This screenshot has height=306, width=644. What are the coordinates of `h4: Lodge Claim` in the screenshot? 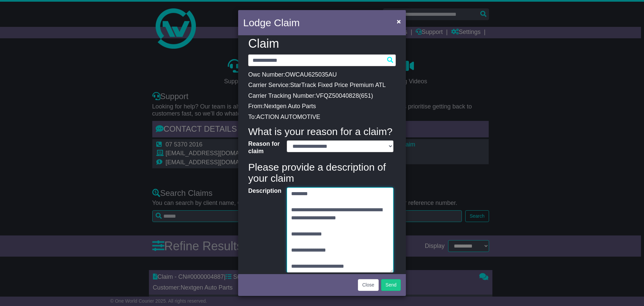 It's located at (271, 22).